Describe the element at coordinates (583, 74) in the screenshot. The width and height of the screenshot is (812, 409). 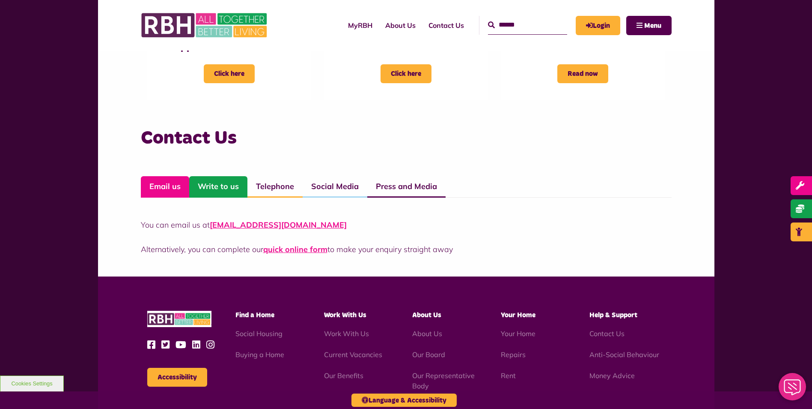
I see `span: Read now` at that location.